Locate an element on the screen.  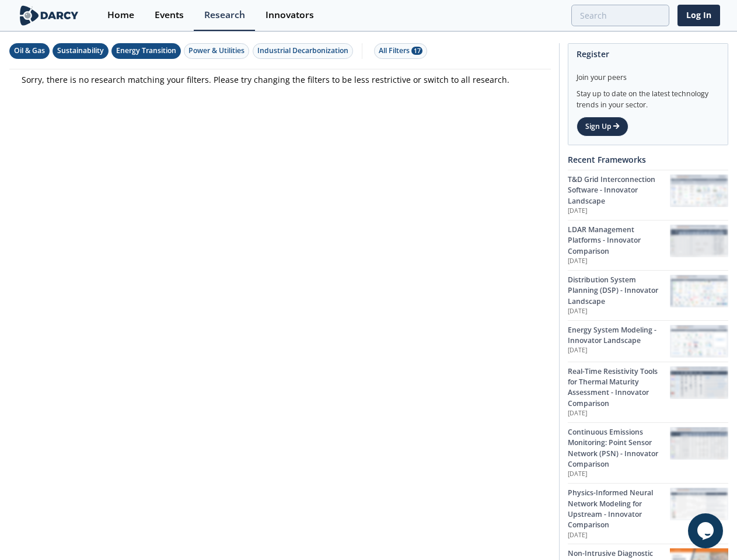
div: Events is located at coordinates (169, 15).